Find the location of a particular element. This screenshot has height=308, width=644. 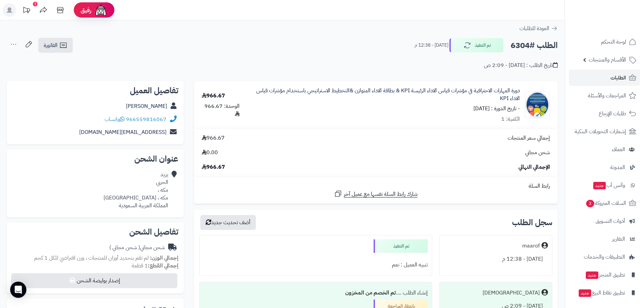

span: إشعارات التحويلات البنكية is located at coordinates (600, 131).